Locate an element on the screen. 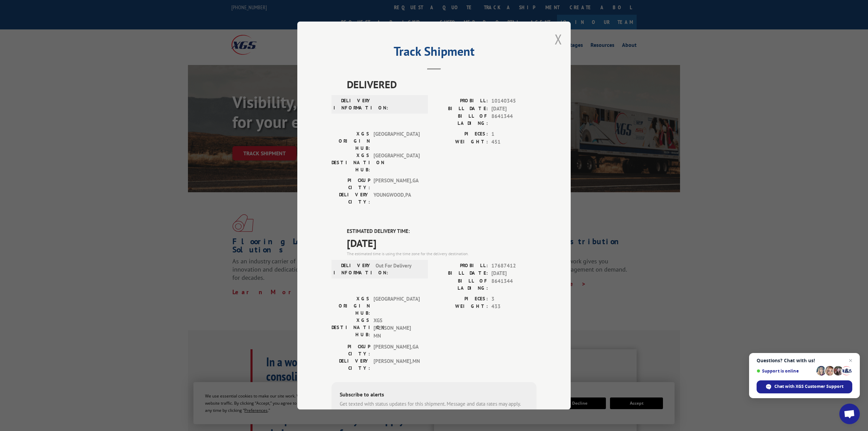  span: 10140345 is located at coordinates (514, 100).